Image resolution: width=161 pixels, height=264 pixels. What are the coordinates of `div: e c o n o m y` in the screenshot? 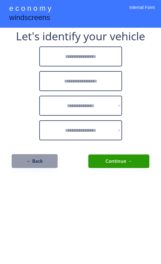 It's located at (30, 9).